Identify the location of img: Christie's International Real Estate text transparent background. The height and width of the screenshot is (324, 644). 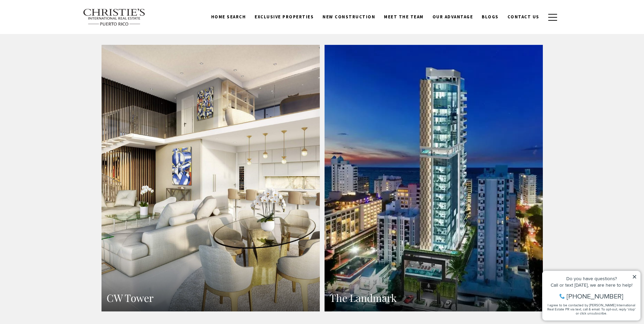
(114, 17).